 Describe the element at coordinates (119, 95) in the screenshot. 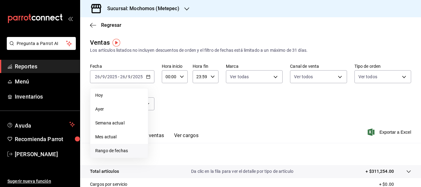

I see `span: Hoy` at that location.